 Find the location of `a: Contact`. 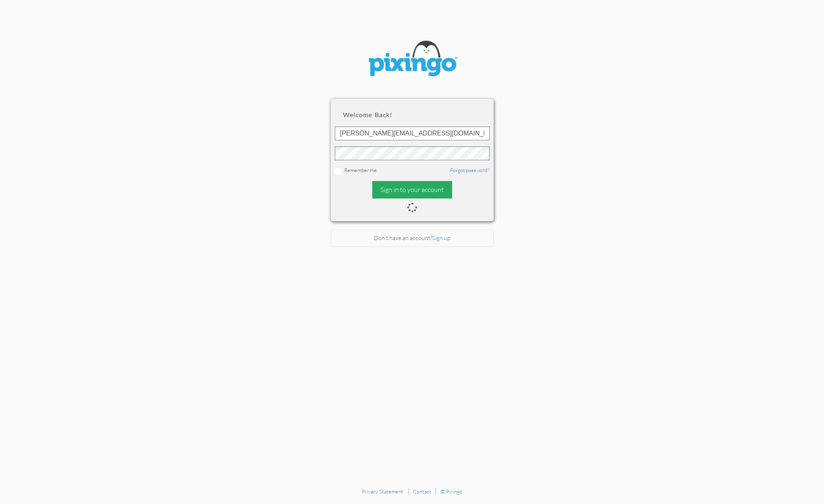

a: Contact is located at coordinates (422, 492).